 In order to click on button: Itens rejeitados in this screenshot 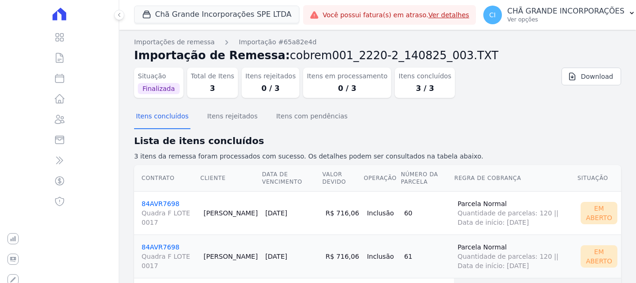, I will do `click(232, 117)`.